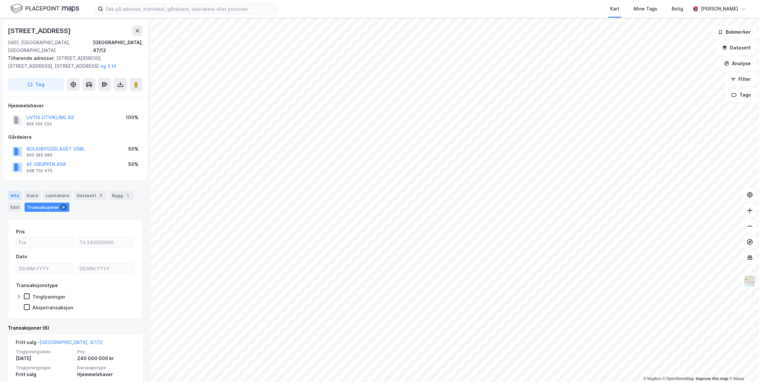 The height and width of the screenshot is (382, 759). What do you see at coordinates (47, 207) in the screenshot?
I see `div: Transaksjoner` at bounding box center [47, 207].